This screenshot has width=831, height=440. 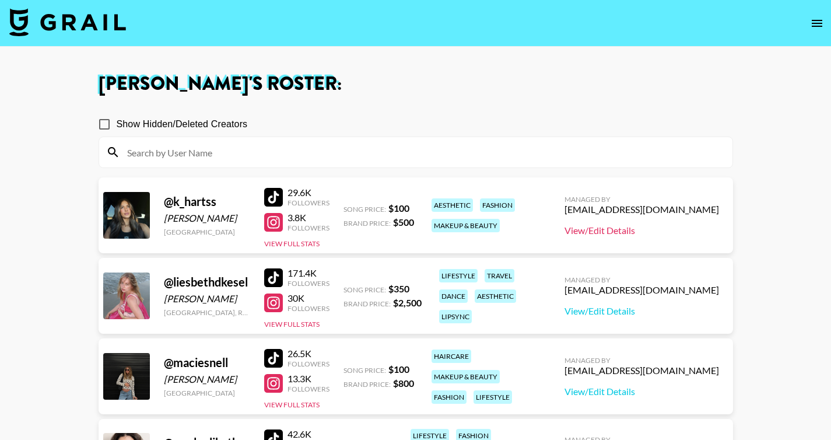 I want to click on span: Show Hidden/Deleted Creators, so click(x=182, y=124).